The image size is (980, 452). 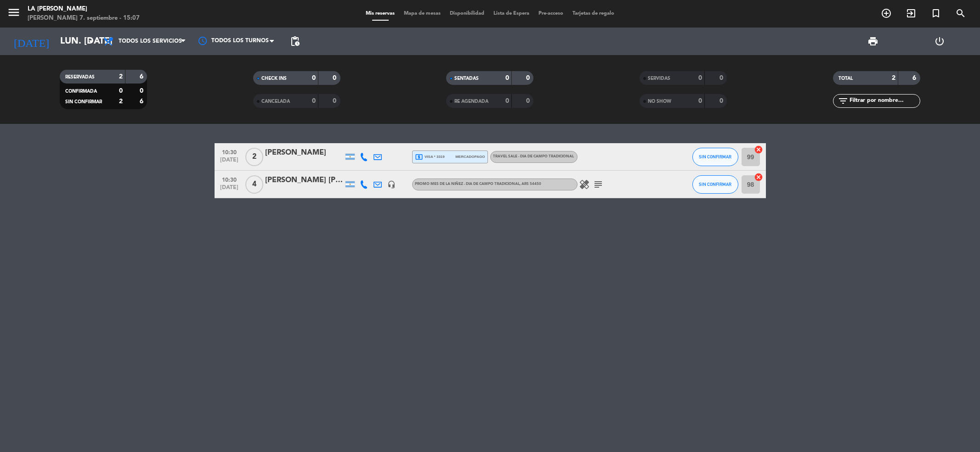 I want to click on span: Lista de Espera, so click(x=511, y=13).